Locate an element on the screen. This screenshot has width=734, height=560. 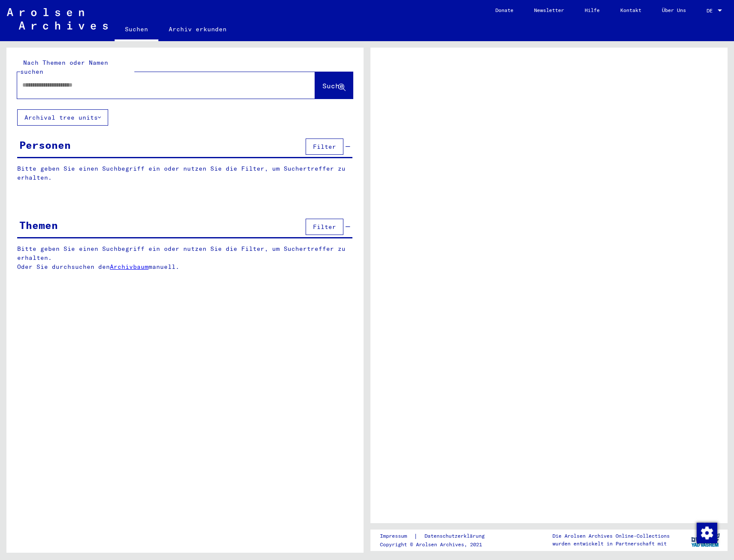
img: Arolsen_neg.svg is located at coordinates (57, 19).